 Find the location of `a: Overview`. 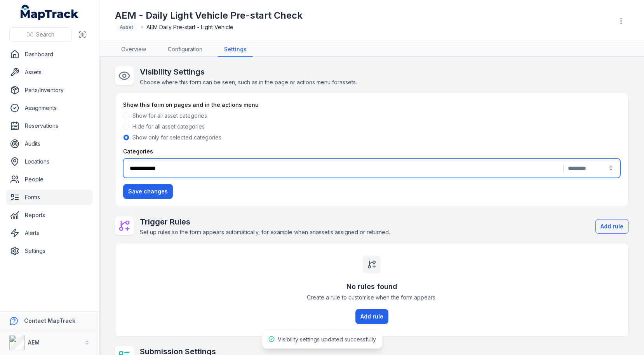

a: Overview is located at coordinates (133, 50).